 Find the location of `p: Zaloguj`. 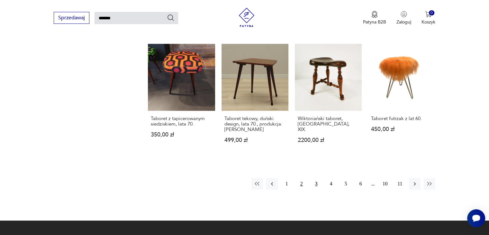

p: Zaloguj is located at coordinates (404, 22).